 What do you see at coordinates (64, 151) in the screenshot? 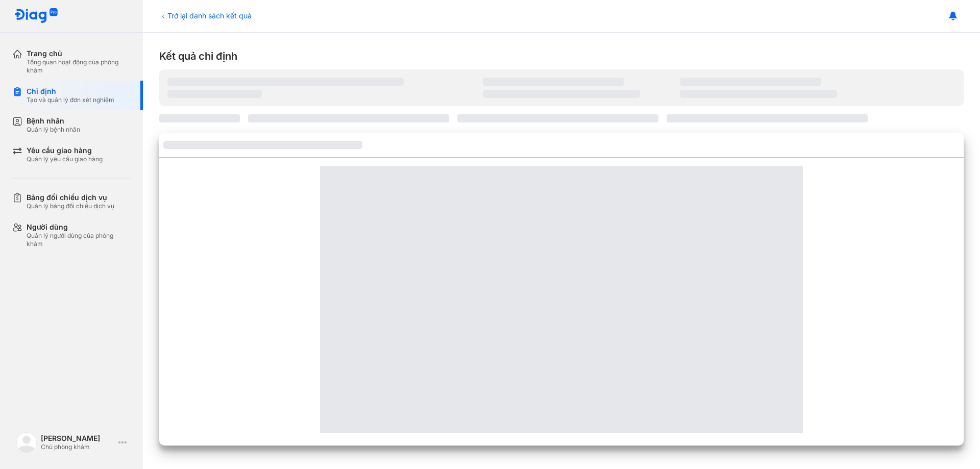
I see `div: Yêu cầu giao hàng` at bounding box center [64, 151].